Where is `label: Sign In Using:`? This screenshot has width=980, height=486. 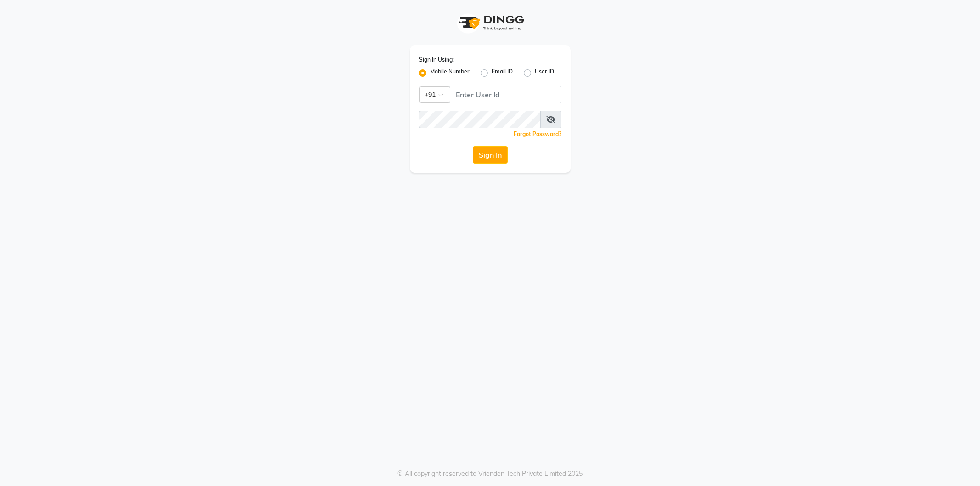
label: Sign In Using: is located at coordinates (436, 60).